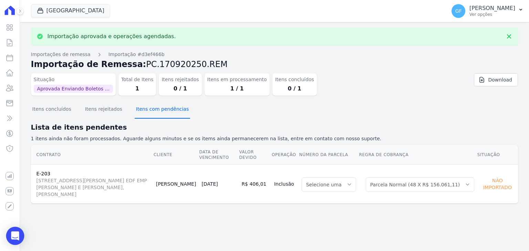  What do you see at coordinates (61, 54) in the screenshot?
I see `a: Importações de remessa` at bounding box center [61, 54].